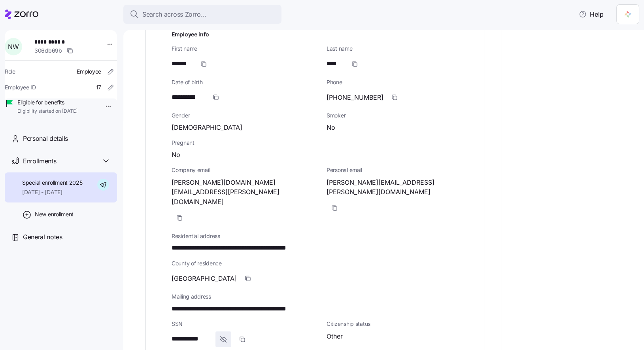  Describe the element at coordinates (246, 48) in the screenshot. I see `span: First name` at that location.